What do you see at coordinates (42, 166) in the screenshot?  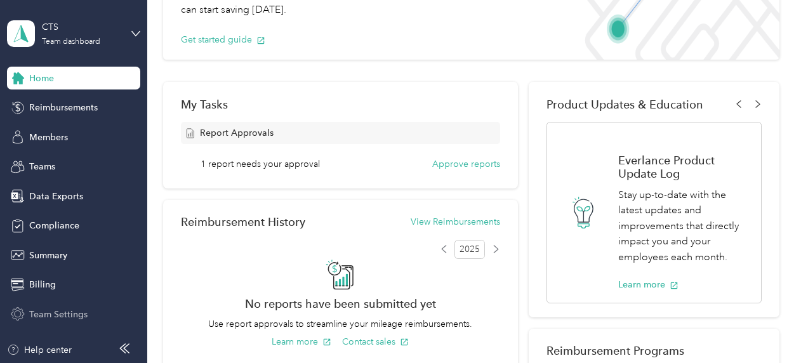 I see `span: Teams` at bounding box center [42, 166].